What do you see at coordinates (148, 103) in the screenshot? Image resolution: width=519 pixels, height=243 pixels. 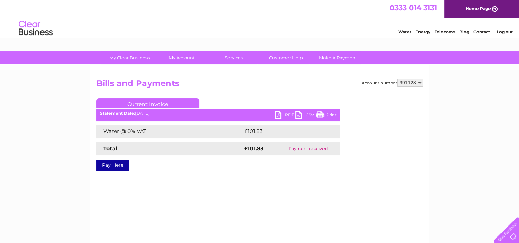 I see `a: Current Invoice` at bounding box center [148, 103].